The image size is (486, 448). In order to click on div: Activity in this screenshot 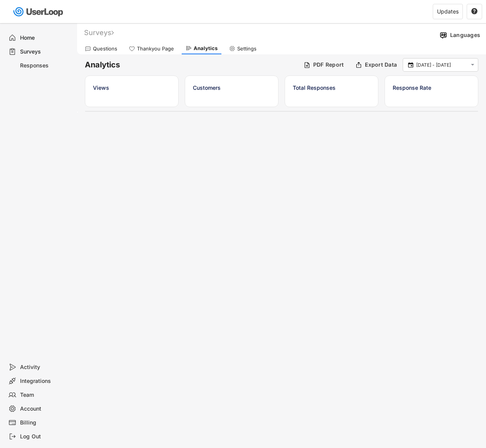, I will do `click(45, 367)`.